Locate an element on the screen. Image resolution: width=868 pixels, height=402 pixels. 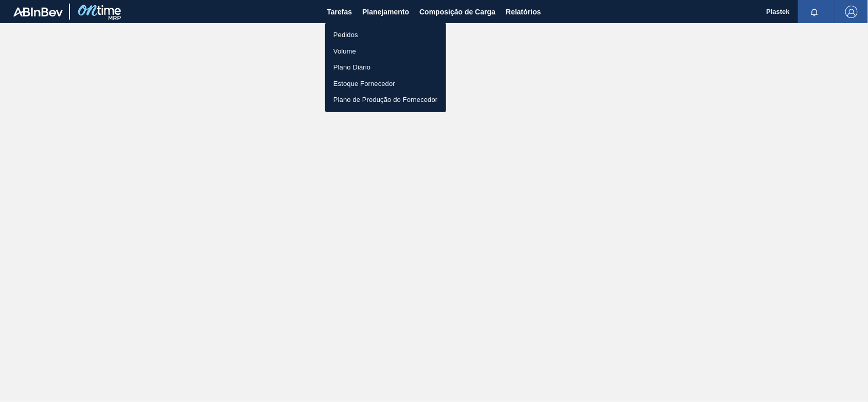
a: Estoque Fornecedor is located at coordinates (385, 84).